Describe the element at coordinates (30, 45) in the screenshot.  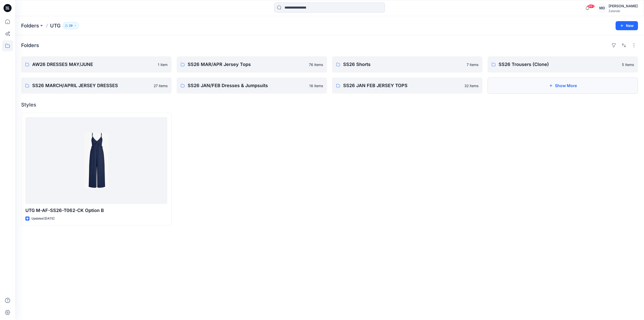
I see `h4: Folders` at that location.